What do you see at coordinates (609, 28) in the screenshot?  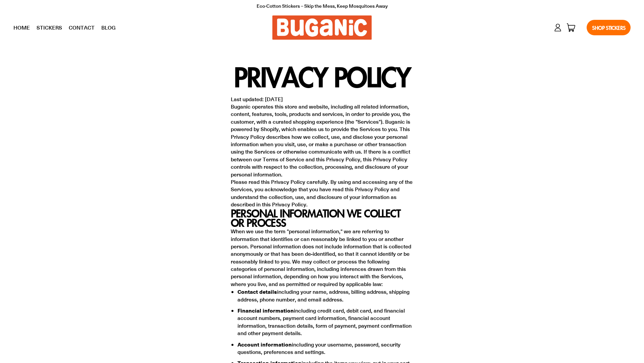 I see `a: Shop Stickers` at bounding box center [609, 28].